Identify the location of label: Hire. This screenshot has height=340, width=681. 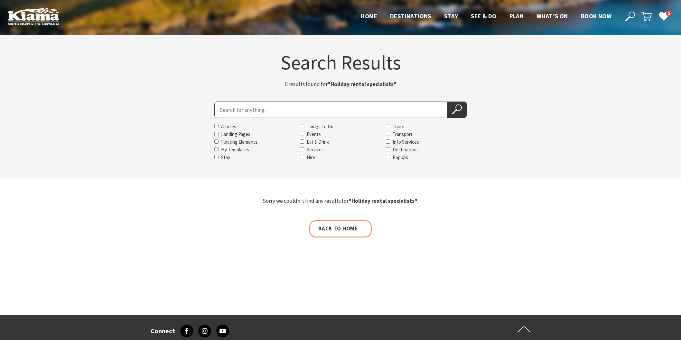
(311, 157).